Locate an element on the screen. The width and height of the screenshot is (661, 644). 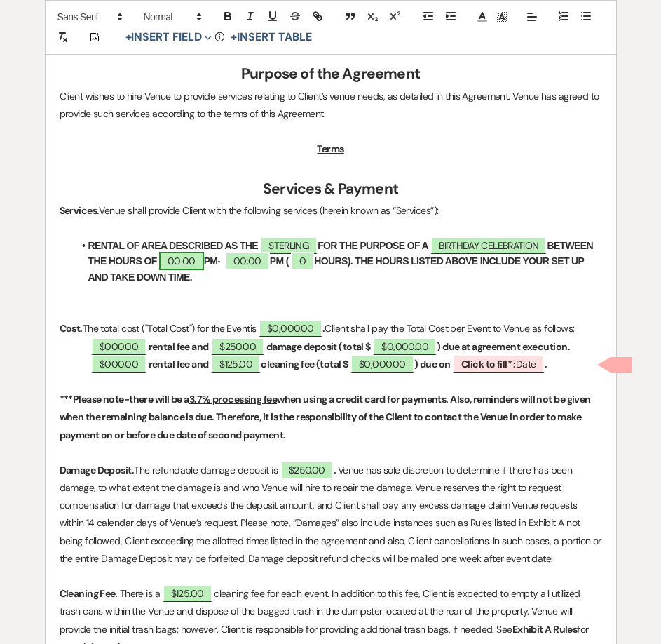
strong: HOURS). THE HOURS LISTED ABOVE INCLUDE YOUR SET UP AND TAKE DOWN TIME. is located at coordinates (337, 269).